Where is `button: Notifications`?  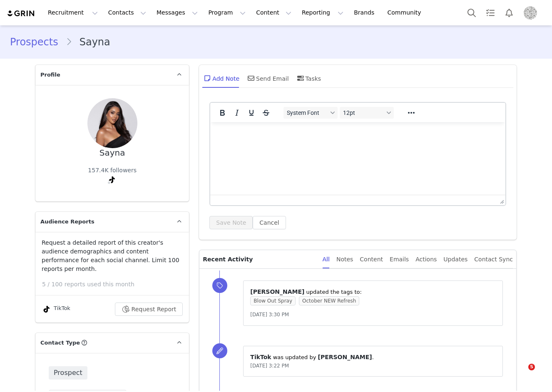
button: Notifications is located at coordinates (509, 12).